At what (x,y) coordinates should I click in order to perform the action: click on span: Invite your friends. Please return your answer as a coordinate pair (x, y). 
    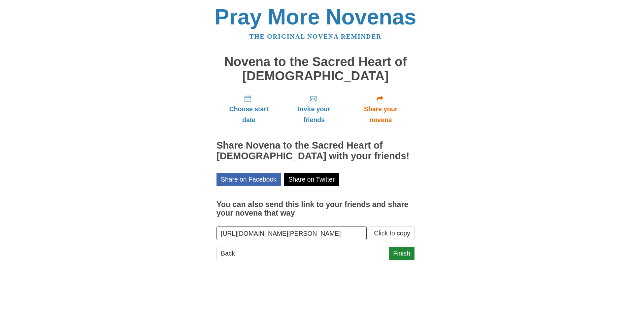
    Looking at the image, I should click on (314, 115).